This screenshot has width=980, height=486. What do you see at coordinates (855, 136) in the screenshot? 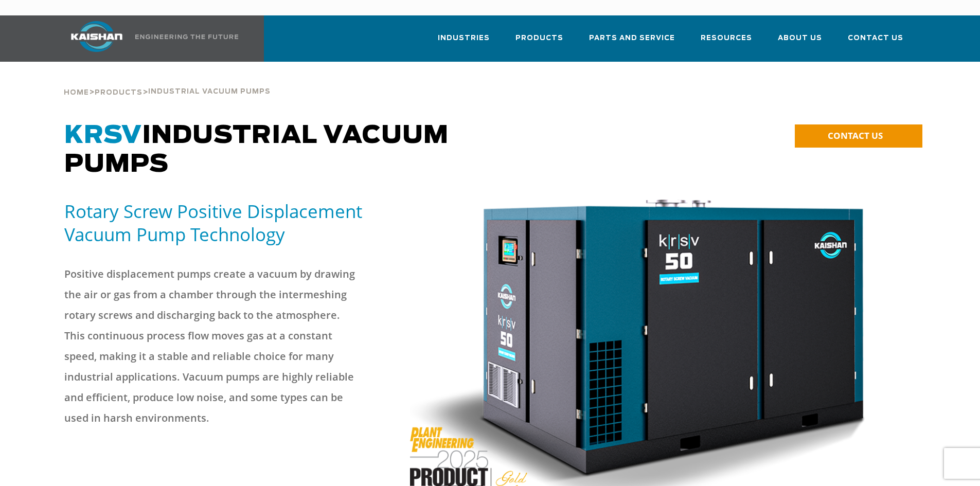
I see `span: CONTACT US` at bounding box center [855, 136].